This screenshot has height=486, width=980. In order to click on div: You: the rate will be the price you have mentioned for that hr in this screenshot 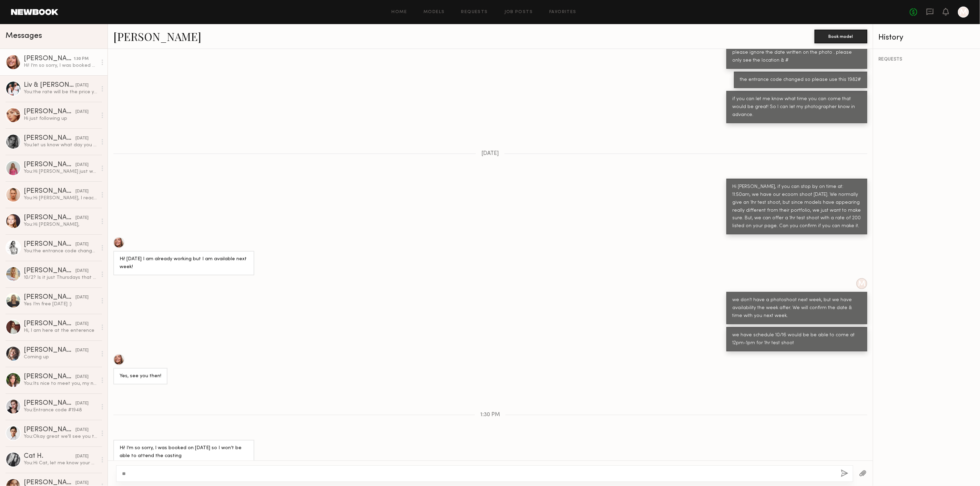, I will do `click(60, 92)`.